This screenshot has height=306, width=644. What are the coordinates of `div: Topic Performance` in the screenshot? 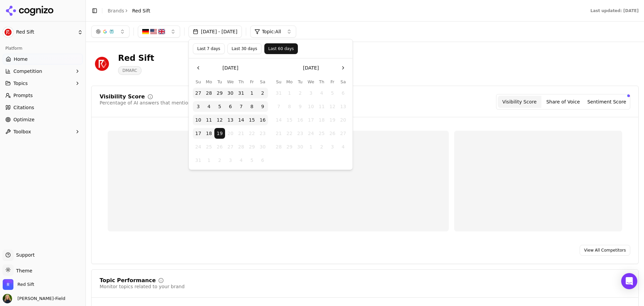 It's located at (128, 280).